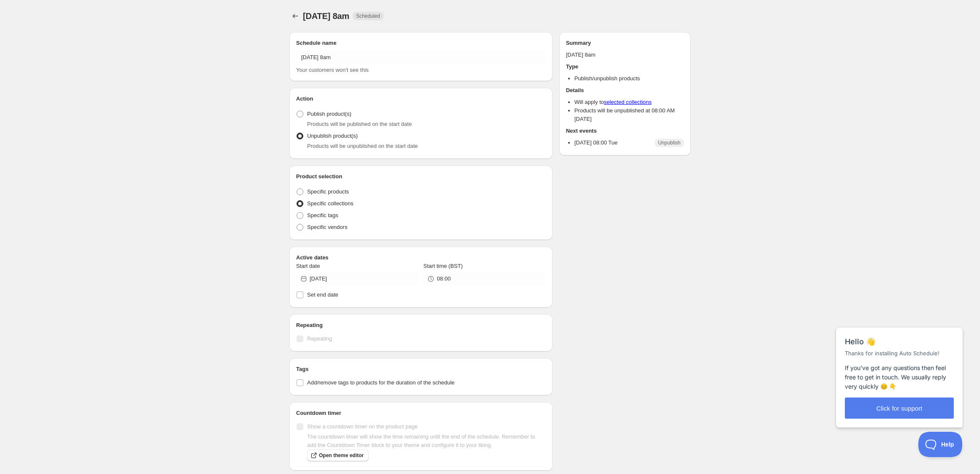 The image size is (980, 474). What do you see at coordinates (421, 177) in the screenshot?
I see `h2: Product selection` at bounding box center [421, 177].